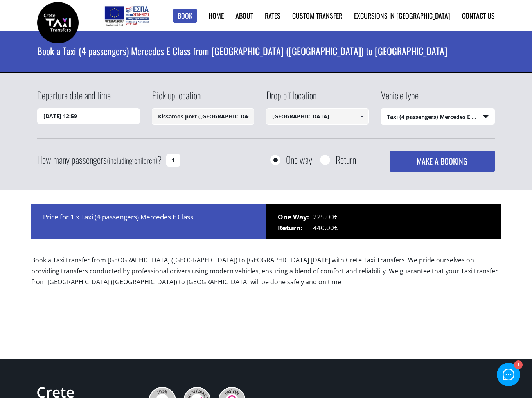  What do you see at coordinates (438, 117) in the screenshot?
I see `span: Taxi (4 passengers) Mercedes E Class` at bounding box center [438, 117].